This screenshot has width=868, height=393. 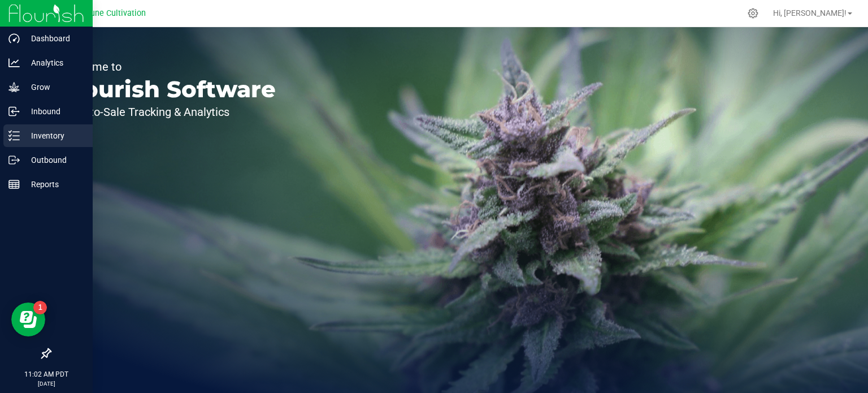 What do you see at coordinates (115, 13) in the screenshot?
I see `span: Dune Cultivation` at bounding box center [115, 13].